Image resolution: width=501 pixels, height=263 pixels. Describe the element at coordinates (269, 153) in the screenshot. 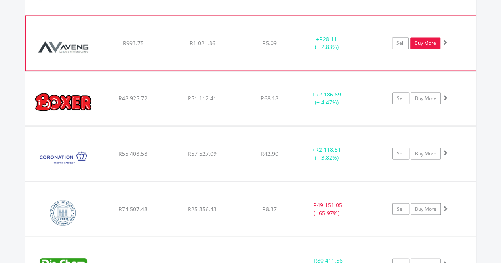

I see `span: R42.90` at that location.